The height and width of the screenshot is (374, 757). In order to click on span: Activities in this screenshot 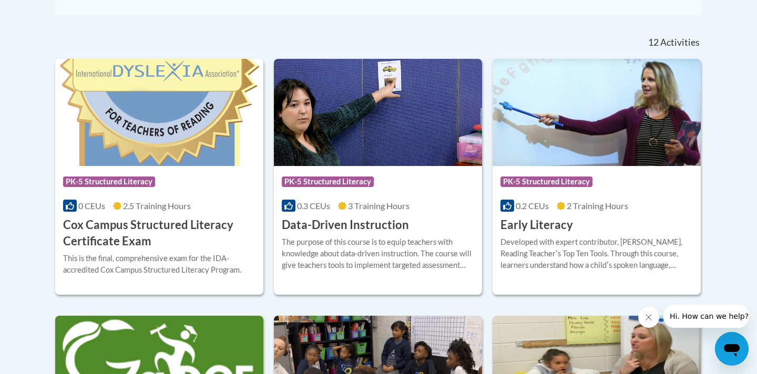, I will do `click(680, 43)`.